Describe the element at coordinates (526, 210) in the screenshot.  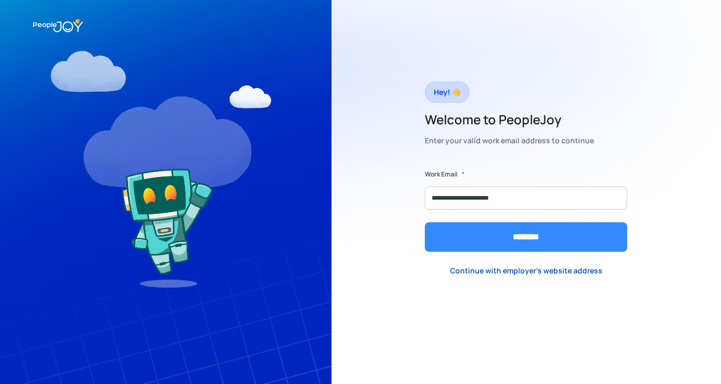
I see `form: Form` at that location.